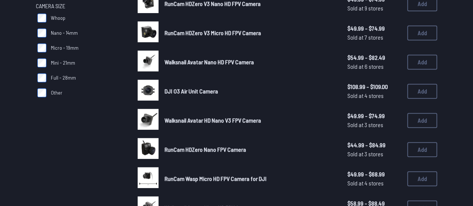 The height and width of the screenshot is (206, 473). What do you see at coordinates (42, 33) in the screenshot?
I see `input: Nano - 14mm` at bounding box center [42, 33].